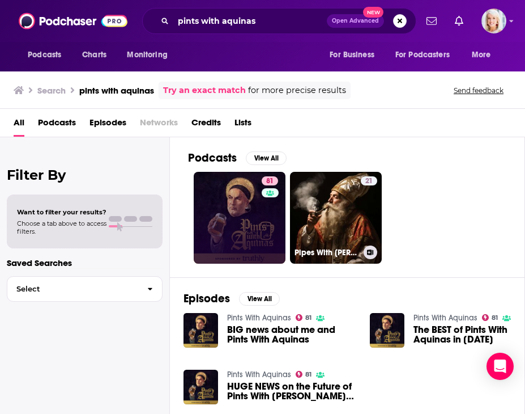  I want to click on span: Open Advanced, so click(355, 21).